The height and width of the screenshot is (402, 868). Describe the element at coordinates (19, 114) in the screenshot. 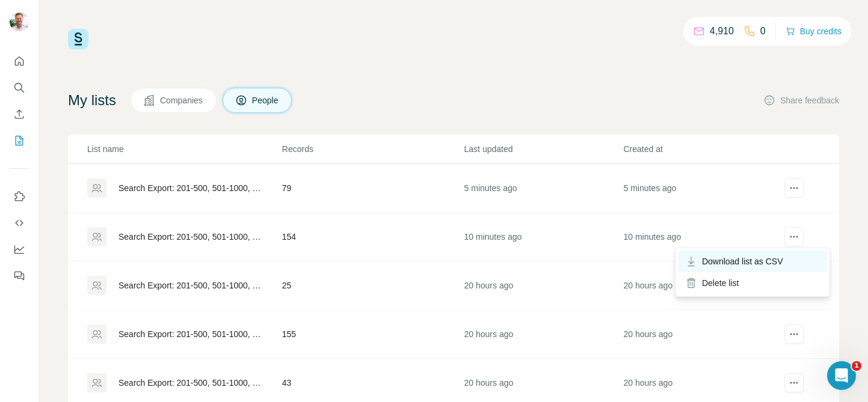

I see `button: Enrich CSV` at that location.